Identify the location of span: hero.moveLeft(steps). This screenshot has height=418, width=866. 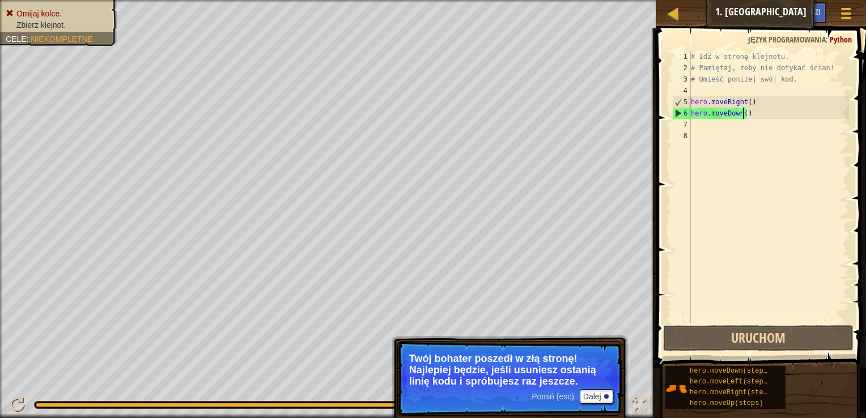
(731, 382).